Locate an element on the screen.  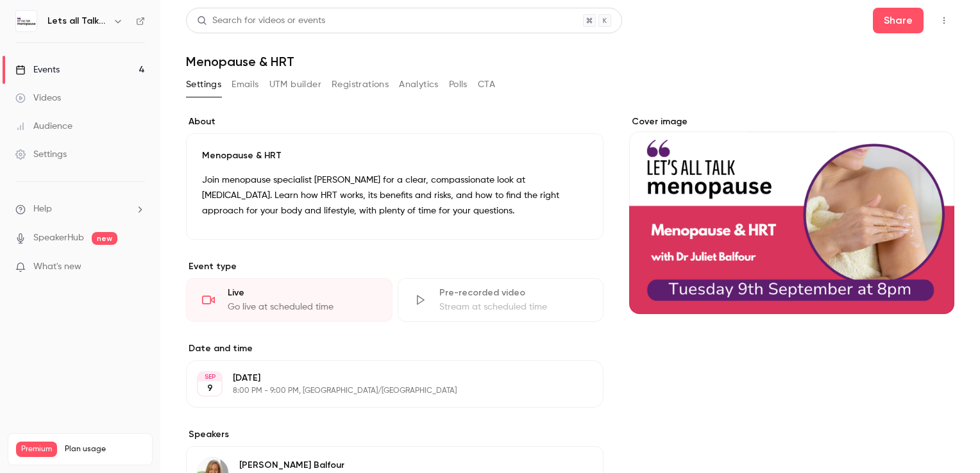
p: Event type is located at coordinates (395, 267).